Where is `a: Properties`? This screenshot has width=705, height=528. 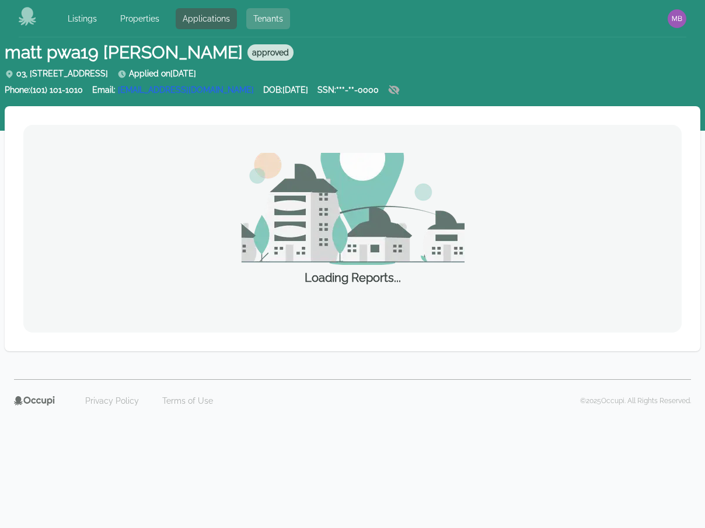
a: Properties is located at coordinates (140, 19).